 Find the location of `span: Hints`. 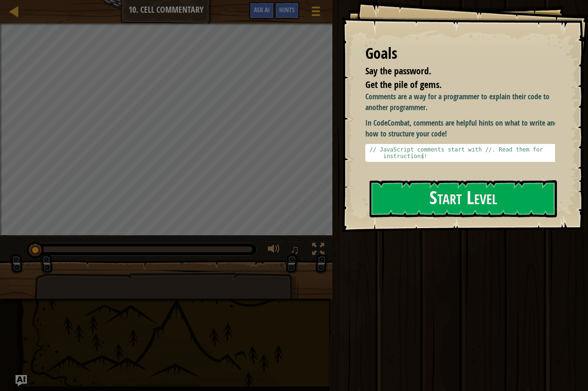

span: Hints is located at coordinates (287, 9).